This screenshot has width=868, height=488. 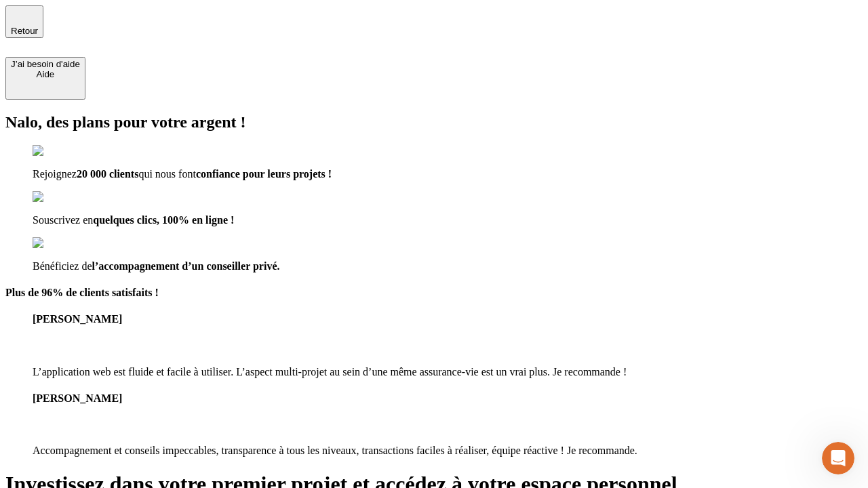 I want to click on span: qui nous font, so click(x=167, y=173).